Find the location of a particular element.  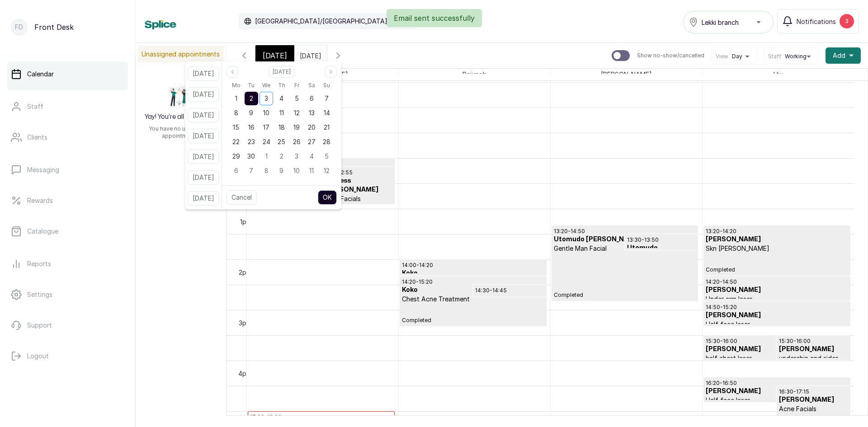

span: Staff is located at coordinates (775, 57).